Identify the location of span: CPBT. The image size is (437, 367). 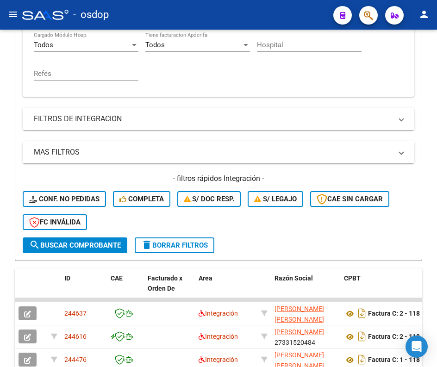
(352, 278).